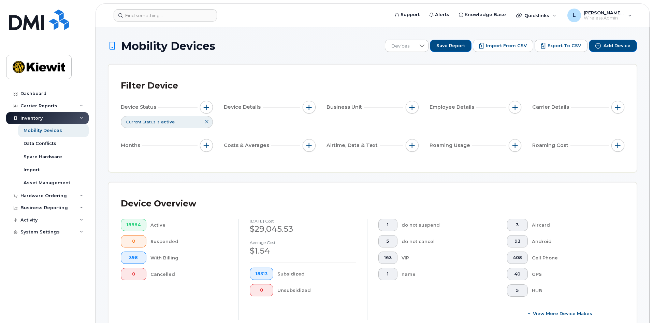 The height and width of the screenshot is (323, 653). What do you see at coordinates (345, 107) in the screenshot?
I see `span: Business Unit` at bounding box center [345, 107].